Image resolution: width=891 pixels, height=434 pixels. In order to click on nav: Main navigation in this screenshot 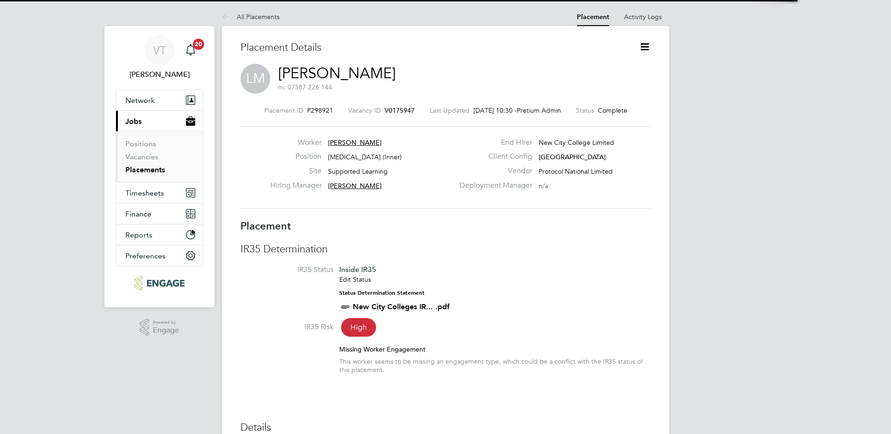, I will do `click(159, 167)`.